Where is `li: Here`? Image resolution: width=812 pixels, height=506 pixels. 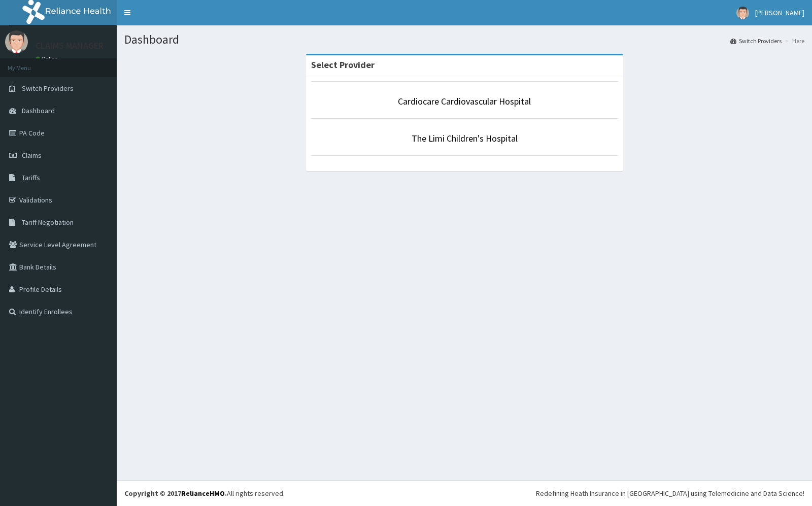
li: Here is located at coordinates (793, 41).